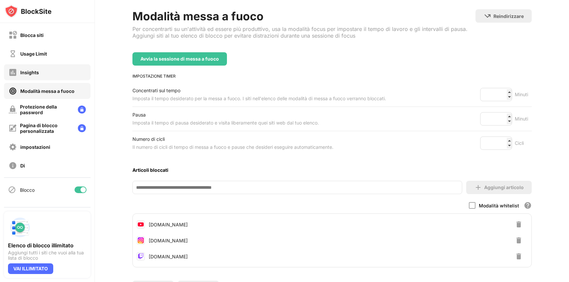 The height and width of the screenshot is (282, 569). I want to click on img: settings-off.svg, so click(13, 147).